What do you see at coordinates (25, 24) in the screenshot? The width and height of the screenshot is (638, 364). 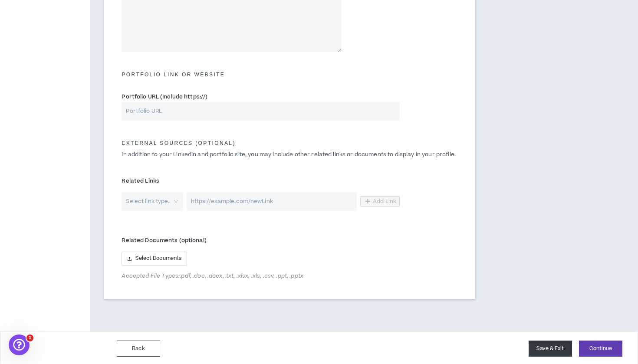 I see `img: logo` at bounding box center [25, 24].